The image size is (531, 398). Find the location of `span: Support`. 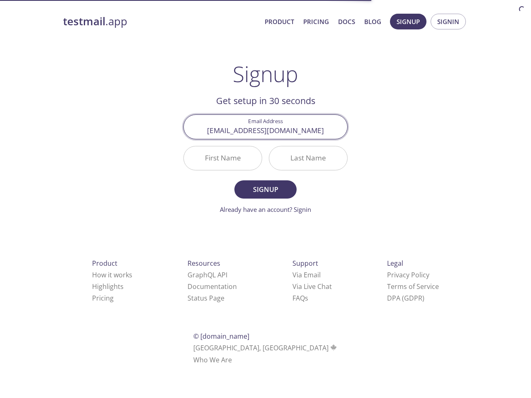

span: Support is located at coordinates (305, 263).